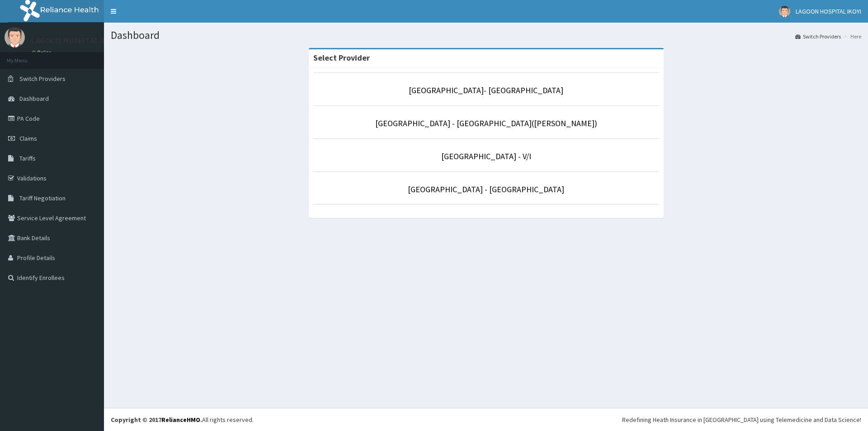 The image size is (868, 431). Describe the element at coordinates (181, 419) in the screenshot. I see `a: RelianceHMO` at that location.